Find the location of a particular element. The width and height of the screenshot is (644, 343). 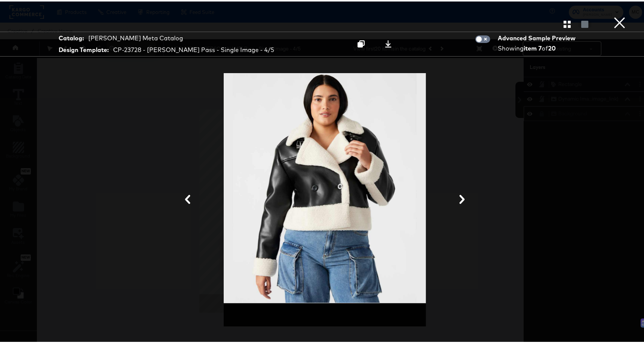

strong: 20 is located at coordinates (552, 47).